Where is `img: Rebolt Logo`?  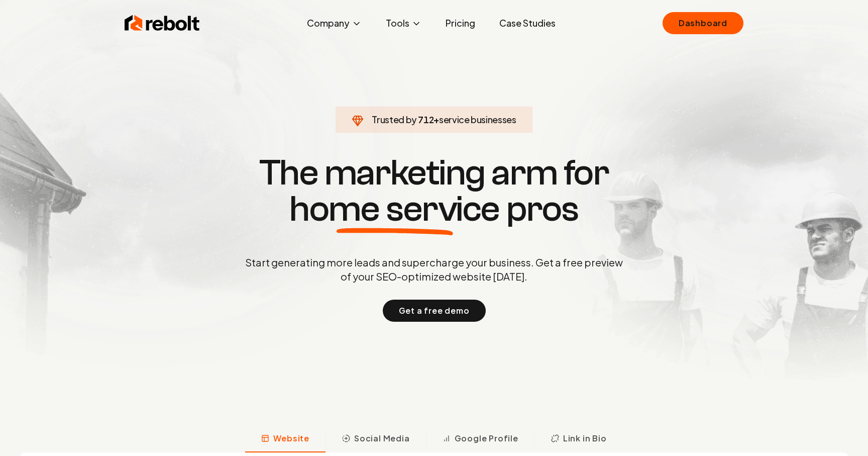
img: Rebolt Logo is located at coordinates (162, 23).